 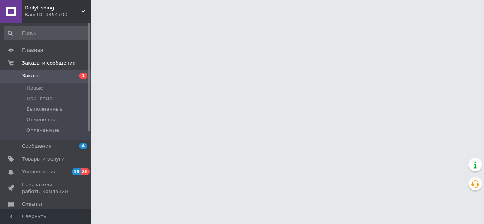 I want to click on input: Поиск, so click(x=47, y=33).